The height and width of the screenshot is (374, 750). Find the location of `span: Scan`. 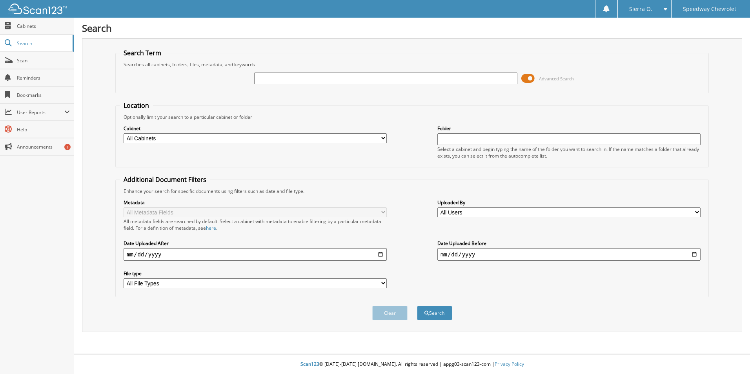

span: Scan is located at coordinates (43, 60).